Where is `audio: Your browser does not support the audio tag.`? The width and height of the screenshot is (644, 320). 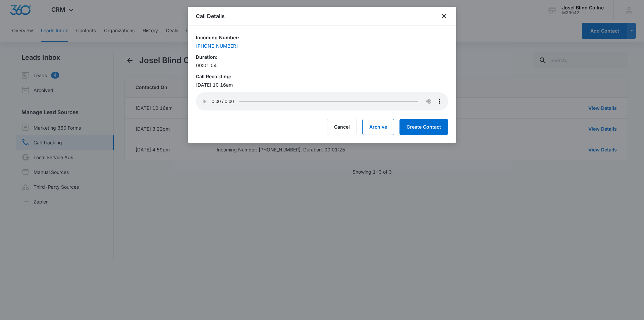 audio: Your browser does not support the audio tag. is located at coordinates (322, 101).